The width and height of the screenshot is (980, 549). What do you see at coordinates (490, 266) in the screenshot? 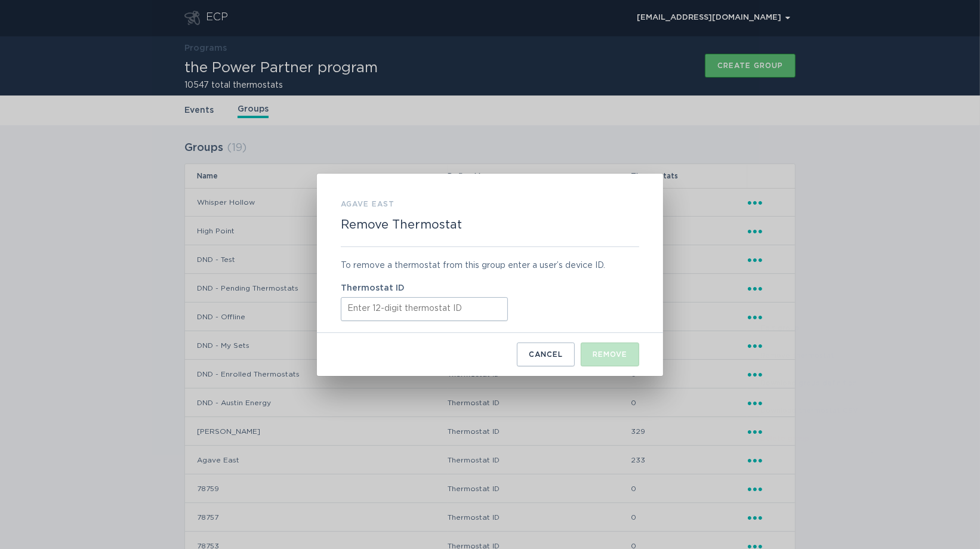
I see `div: To remove a thermostat from this group enter a user’s device ID.` at bounding box center [490, 266].